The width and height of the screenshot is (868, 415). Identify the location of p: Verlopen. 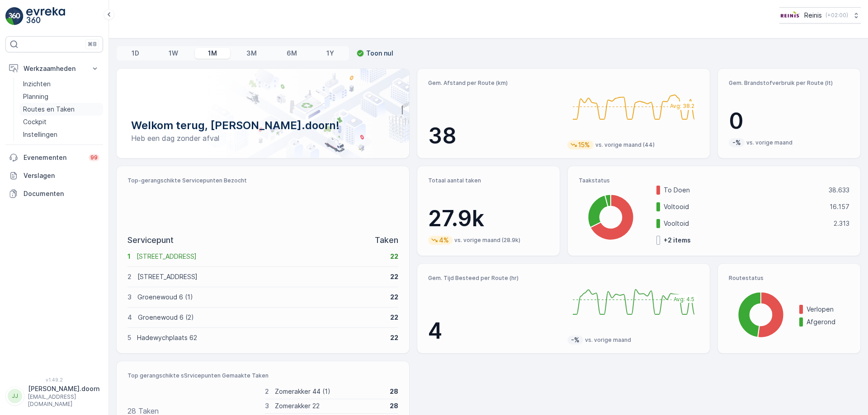
(828, 309).